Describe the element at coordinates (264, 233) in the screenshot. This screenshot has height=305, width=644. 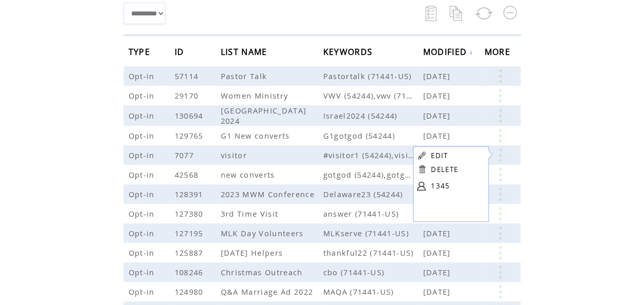
I see `span: MLK Day Volunteers` at that location.